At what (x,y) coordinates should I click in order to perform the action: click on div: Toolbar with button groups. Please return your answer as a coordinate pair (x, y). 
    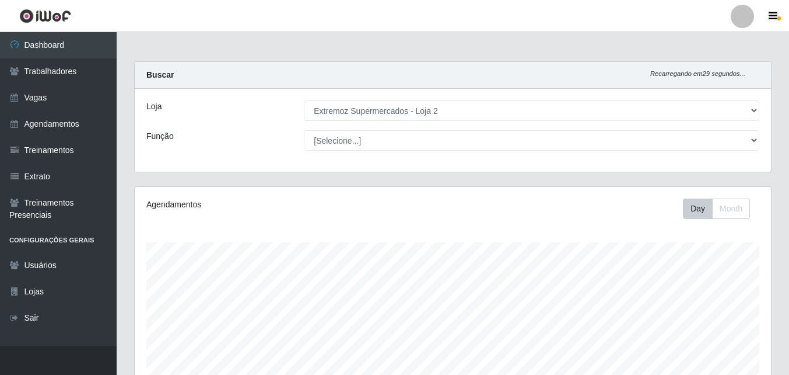
    Looking at the image, I should click on (721, 208).